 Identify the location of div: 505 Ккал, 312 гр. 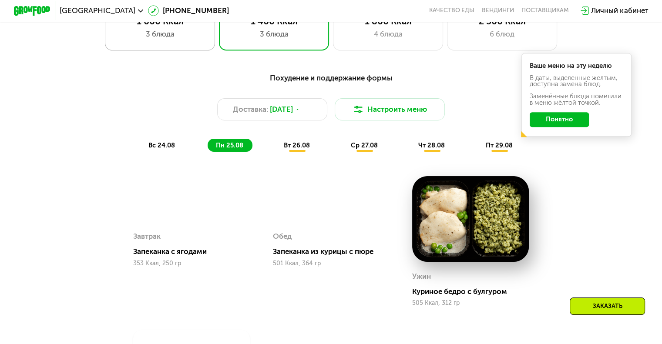
(471, 303).